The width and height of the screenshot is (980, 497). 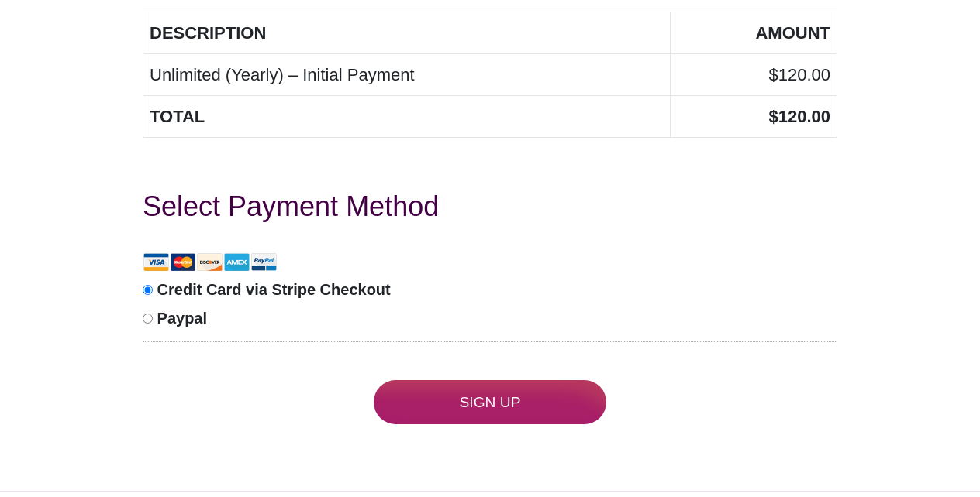 I want to click on img: Stripe, so click(x=196, y=262).